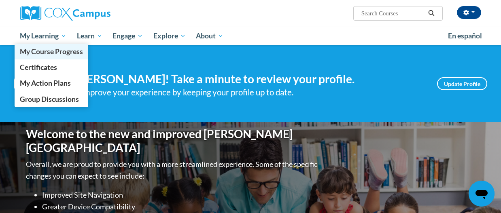 The image size is (501, 213). I want to click on button: Account Settings, so click(469, 13).